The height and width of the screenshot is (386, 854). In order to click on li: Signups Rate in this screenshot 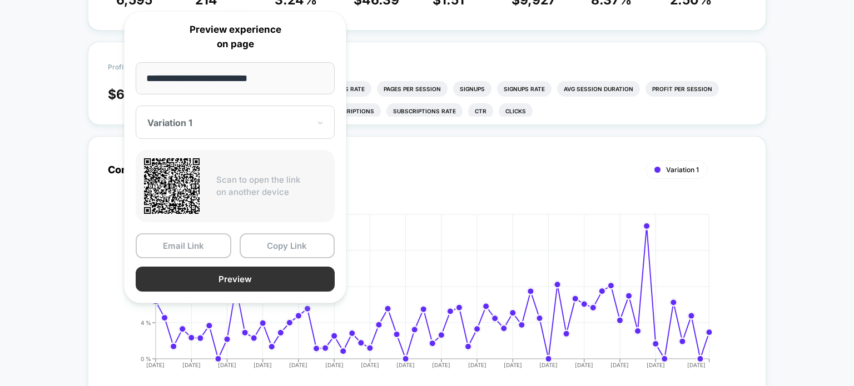, I will do `click(524, 89)`.